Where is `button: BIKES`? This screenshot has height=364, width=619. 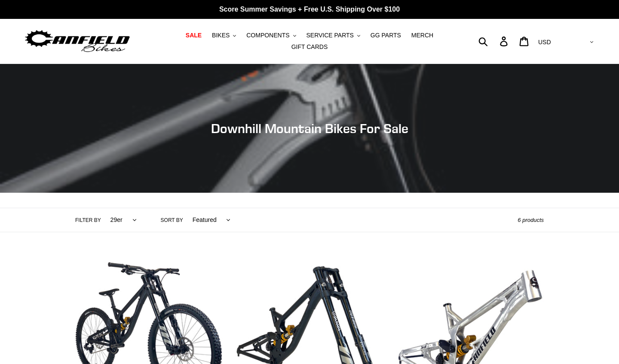
button: BIKES is located at coordinates (224, 35).